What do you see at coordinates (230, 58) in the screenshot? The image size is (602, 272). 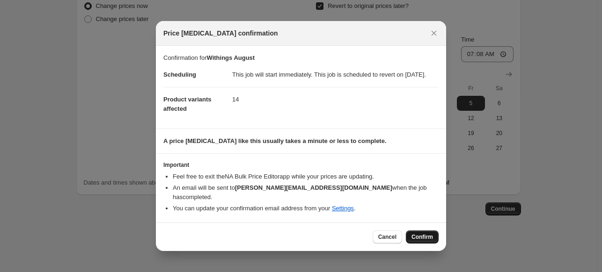 I see `b: Withings August` at bounding box center [230, 58].